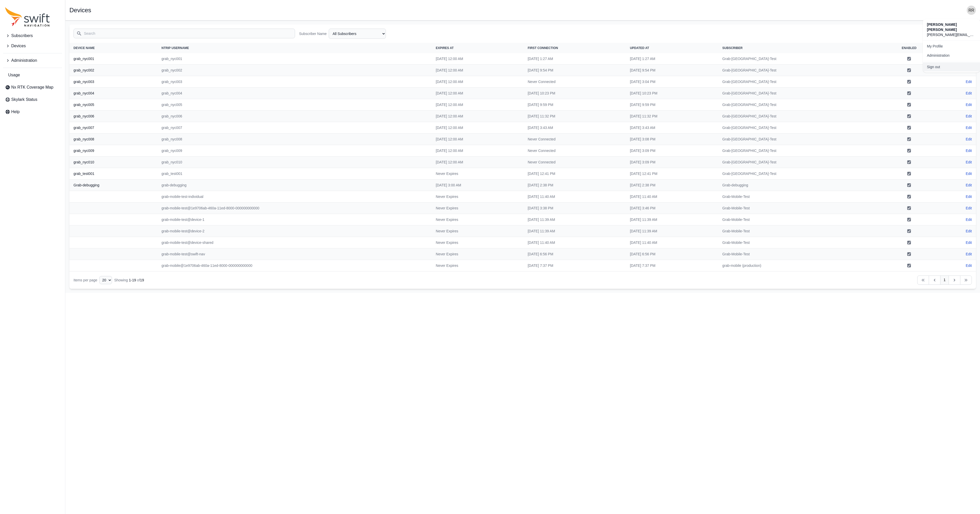 The image size is (980, 514). I want to click on a: My Profile, so click(951, 46).